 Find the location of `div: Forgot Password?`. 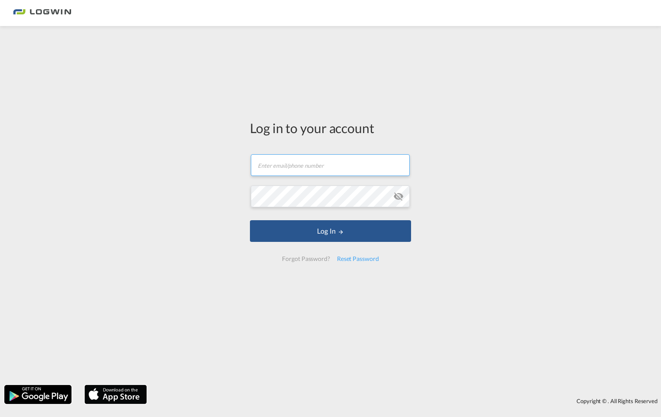

div: Forgot Password? is located at coordinates (306, 259).